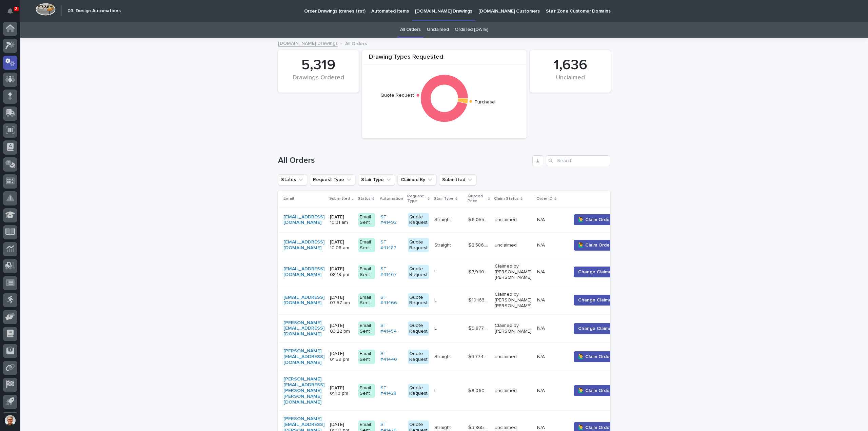 This screenshot has height=431, width=868. Describe the element at coordinates (480, 328) in the screenshot. I see `p: $ 9,877.00` at that location.